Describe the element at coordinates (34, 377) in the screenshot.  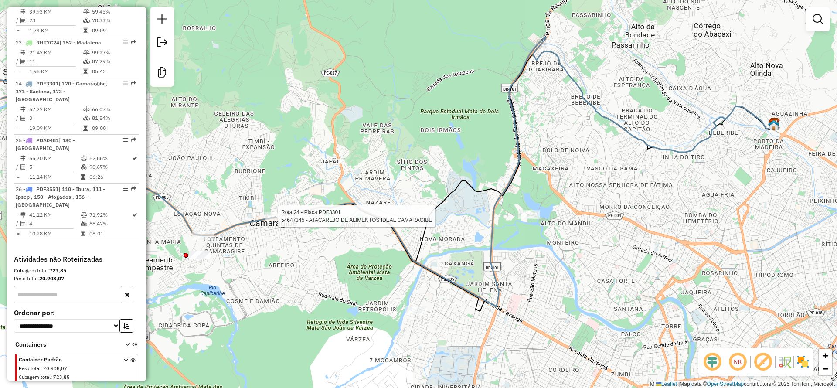
I see `span: Cubagem total` at that location.